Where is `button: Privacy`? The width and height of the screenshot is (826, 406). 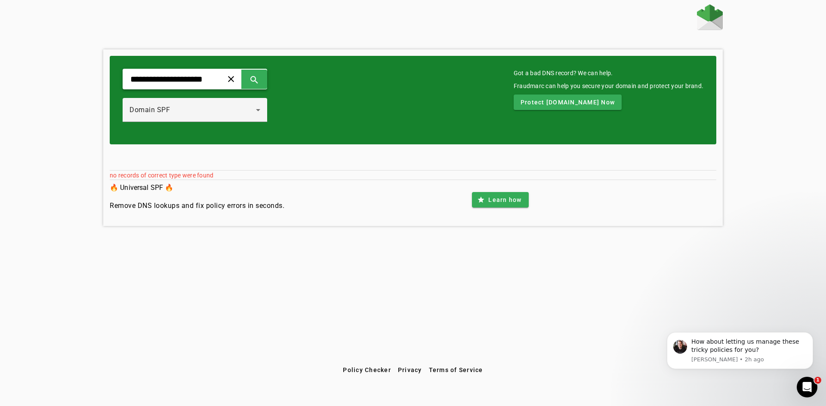 button: Privacy is located at coordinates (410, 370).